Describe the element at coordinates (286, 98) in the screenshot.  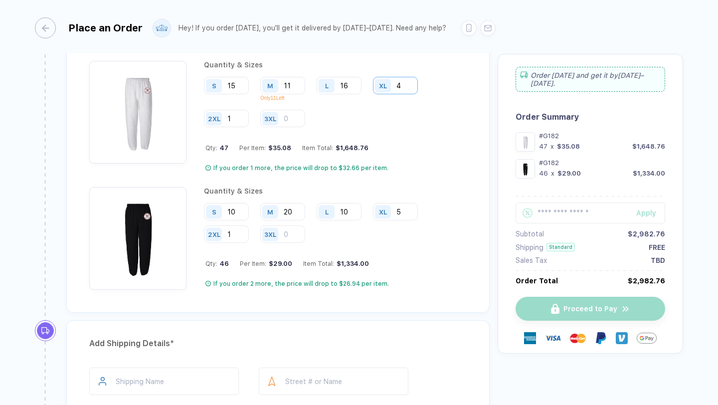
I see `p: Only 11 Left` at that location.